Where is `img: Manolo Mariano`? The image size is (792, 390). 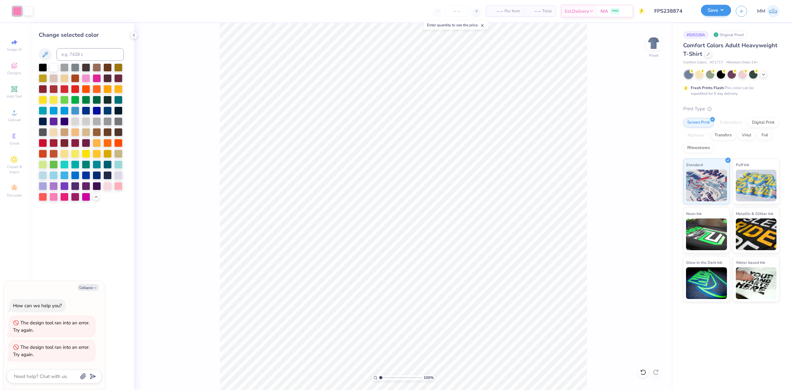 img: Manolo Mariano is located at coordinates (773, 11).